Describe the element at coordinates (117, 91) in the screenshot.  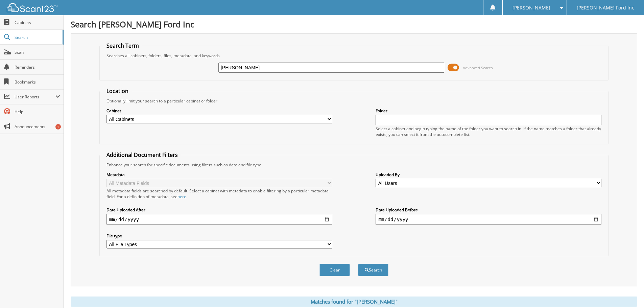
I see `legend: Location` at that location.